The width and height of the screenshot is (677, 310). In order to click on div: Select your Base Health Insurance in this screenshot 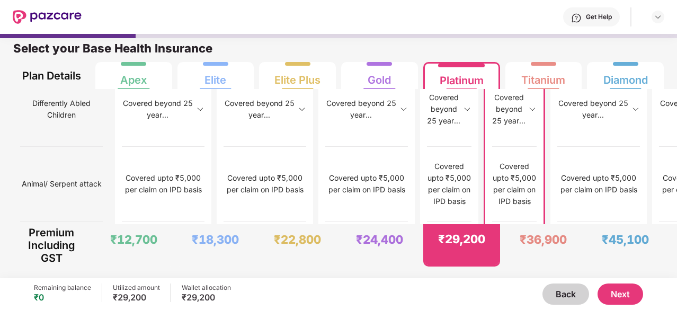, I will do `click(338, 51)`.